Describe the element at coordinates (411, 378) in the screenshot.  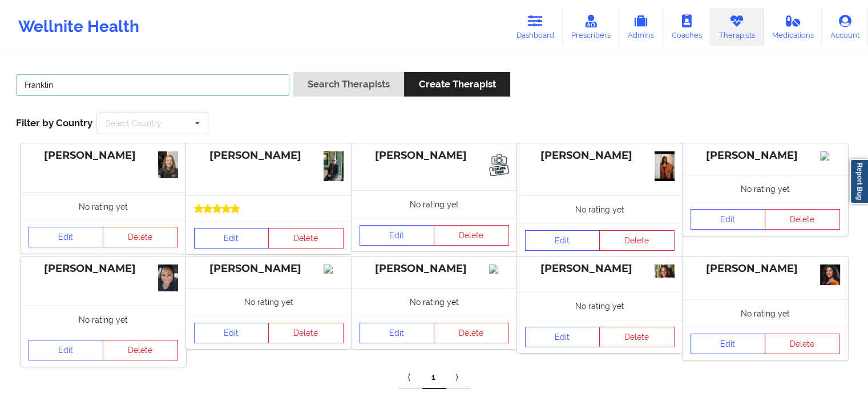
I see `a: Previous item` at that location.